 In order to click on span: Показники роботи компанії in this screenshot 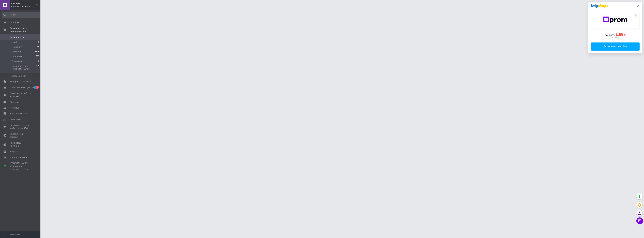, I will do `click(20, 95)`.